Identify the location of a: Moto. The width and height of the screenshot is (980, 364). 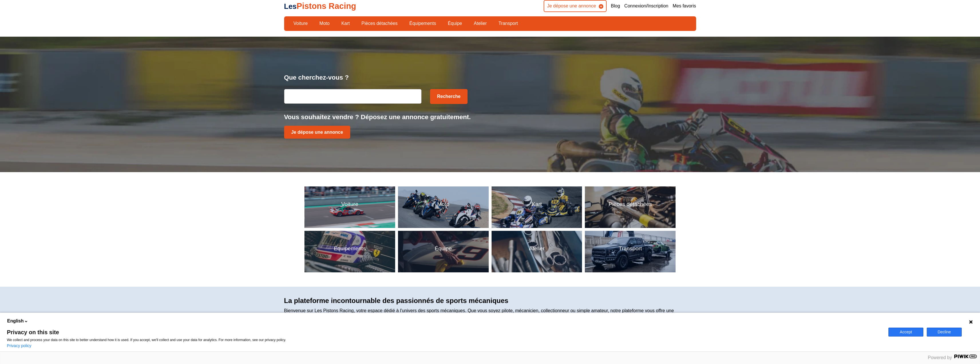
(325, 24).